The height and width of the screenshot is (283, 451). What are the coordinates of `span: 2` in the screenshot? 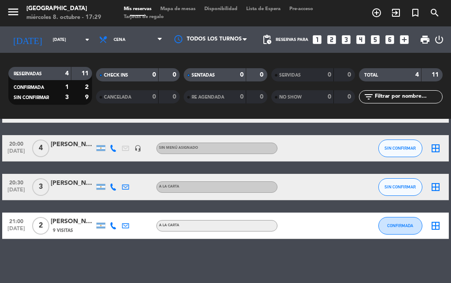 It's located at (41, 226).